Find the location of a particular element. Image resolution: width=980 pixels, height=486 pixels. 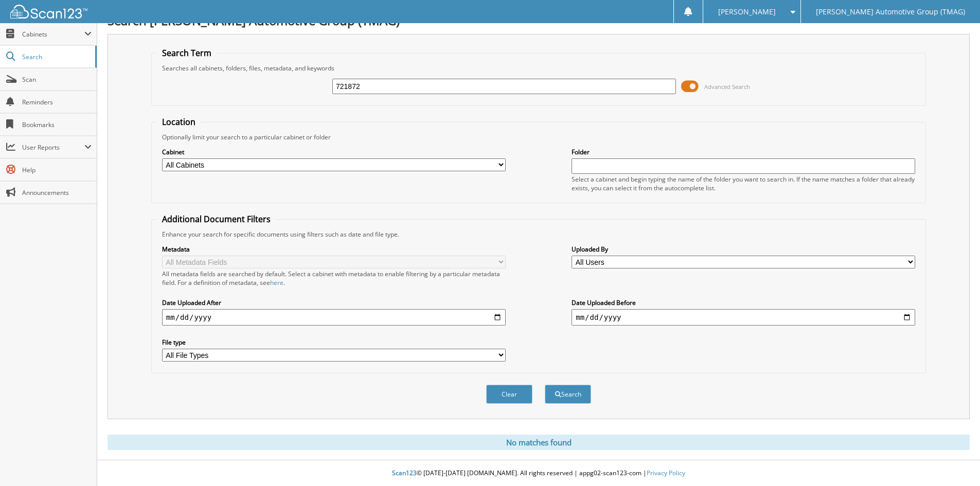

label: Metadata is located at coordinates (334, 249).